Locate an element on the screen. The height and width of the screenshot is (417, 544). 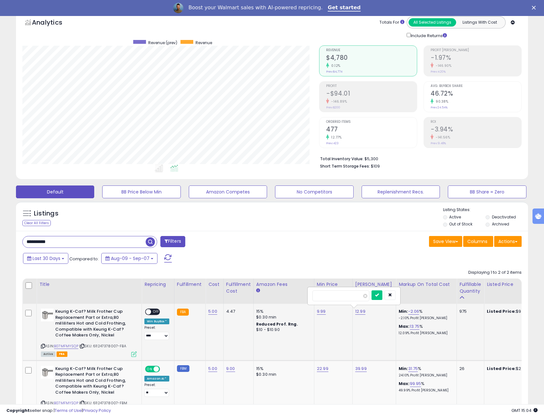
a: 13.75 is located at coordinates (415, 326).